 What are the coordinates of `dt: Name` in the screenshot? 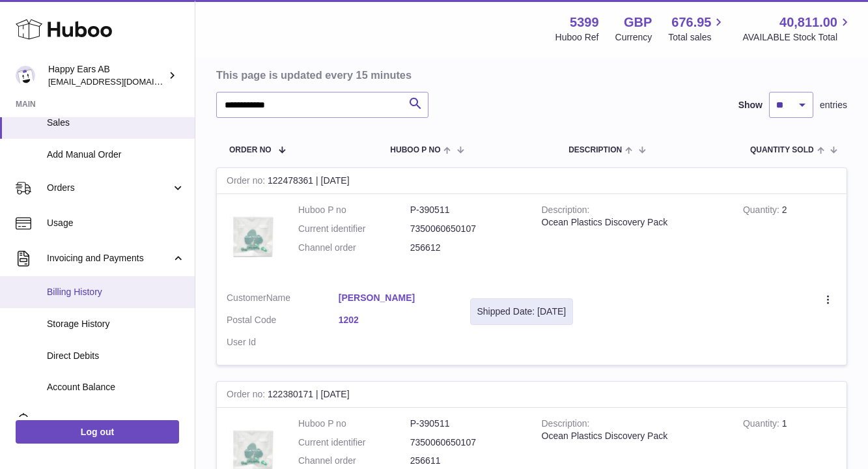 It's located at (282, 299).